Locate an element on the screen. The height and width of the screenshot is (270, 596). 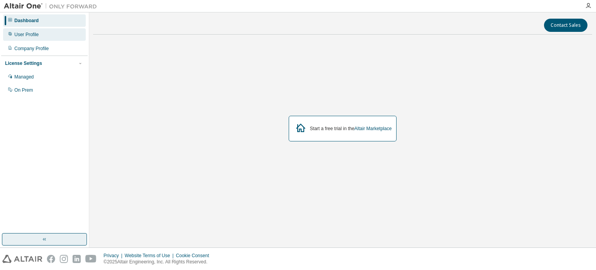
img: altair_logo.svg is located at coordinates (22, 259).